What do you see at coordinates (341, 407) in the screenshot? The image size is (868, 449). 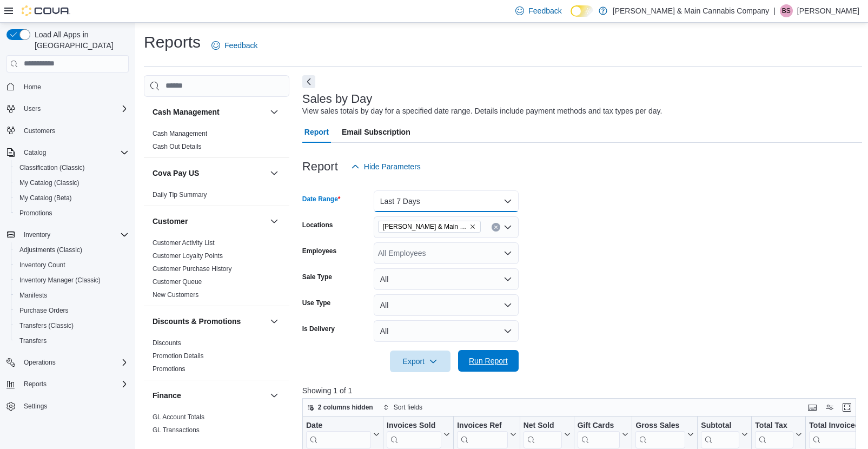 I see `button: 2 columns hidden` at bounding box center [341, 407].